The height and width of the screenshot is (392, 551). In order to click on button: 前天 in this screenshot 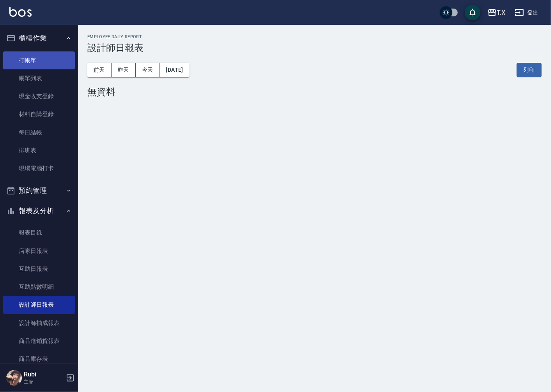, I will do `click(99, 70)`.